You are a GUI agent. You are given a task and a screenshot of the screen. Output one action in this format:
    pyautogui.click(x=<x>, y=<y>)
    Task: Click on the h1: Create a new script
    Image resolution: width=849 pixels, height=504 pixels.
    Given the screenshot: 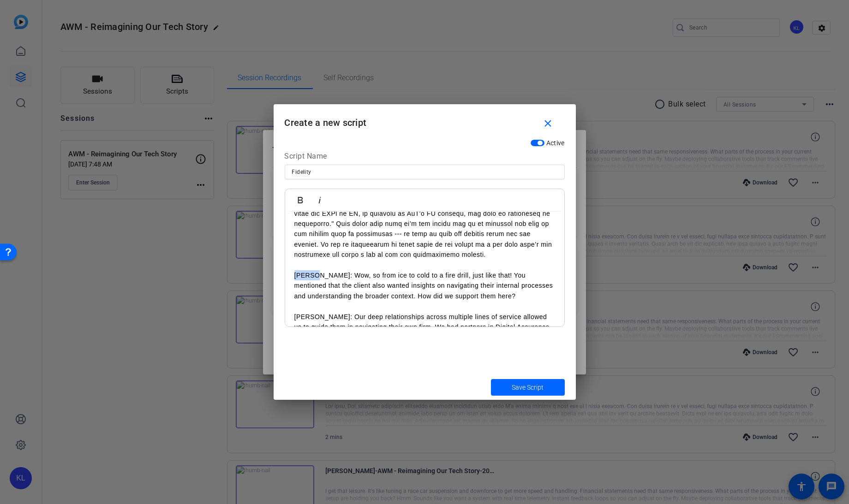 What is the action you would take?
    pyautogui.click(x=424, y=119)
    